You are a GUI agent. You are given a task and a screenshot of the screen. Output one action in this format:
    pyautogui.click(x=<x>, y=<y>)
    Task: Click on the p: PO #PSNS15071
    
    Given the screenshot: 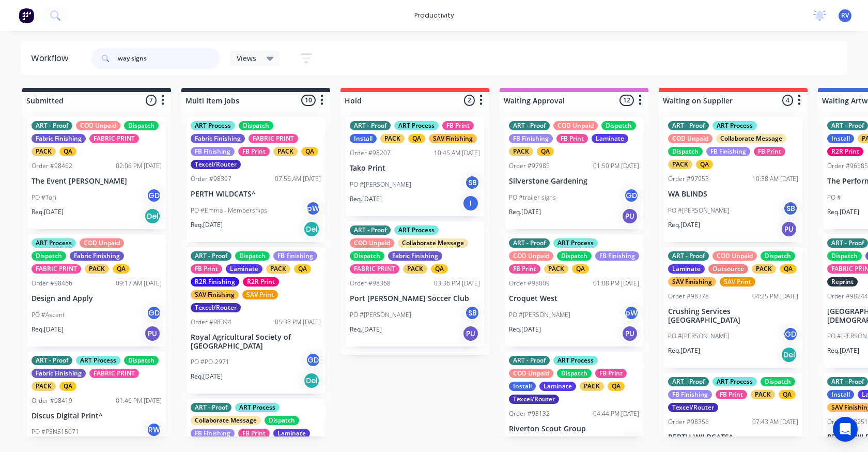 What is the action you would take?
    pyautogui.click(x=55, y=431)
    